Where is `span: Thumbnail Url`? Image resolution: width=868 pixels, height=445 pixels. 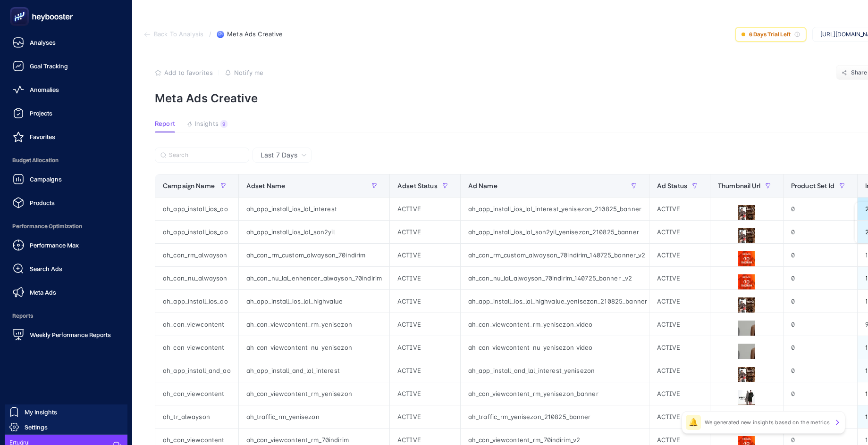 span: Thumbnail Url is located at coordinates (739, 186).